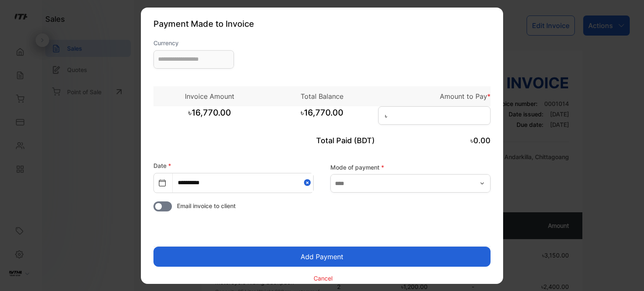 This screenshot has width=644, height=291. What do you see at coordinates (209, 96) in the screenshot?
I see `p: Invoice Amount` at bounding box center [209, 96].